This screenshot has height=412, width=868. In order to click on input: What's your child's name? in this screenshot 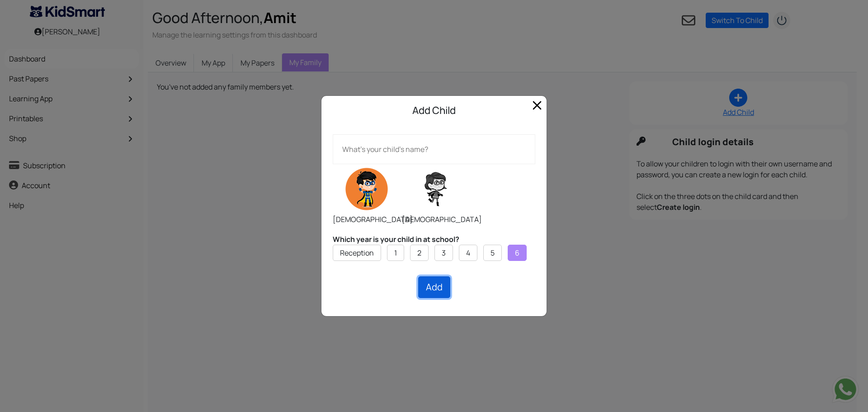, I will do `click(434, 150)`.